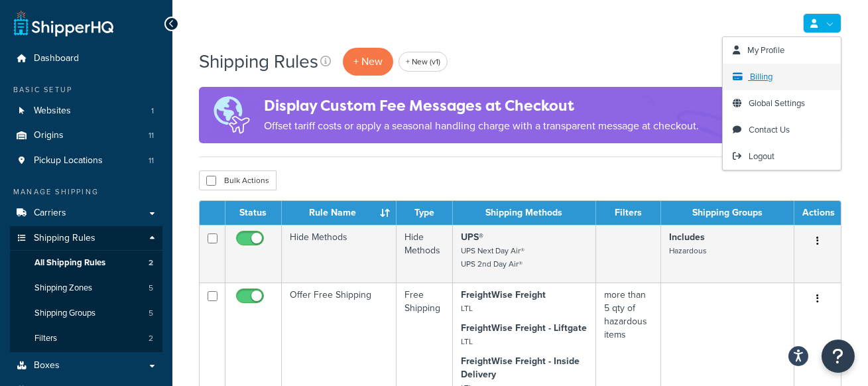  I want to click on li: Global Settings, so click(782, 104).